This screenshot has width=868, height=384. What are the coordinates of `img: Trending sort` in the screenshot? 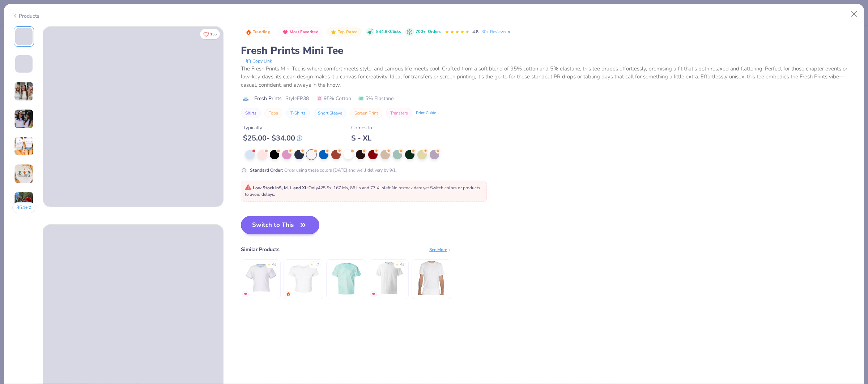 It's located at (249, 32).